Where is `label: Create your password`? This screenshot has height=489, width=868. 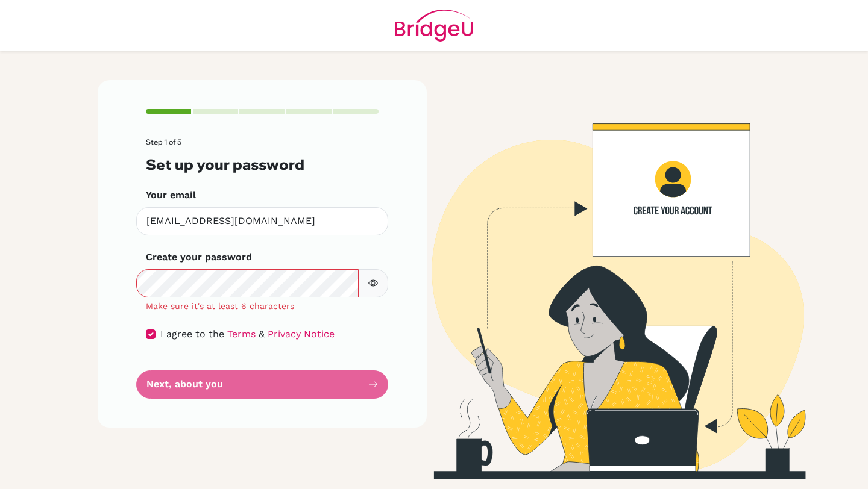 label: Create your password is located at coordinates (199, 257).